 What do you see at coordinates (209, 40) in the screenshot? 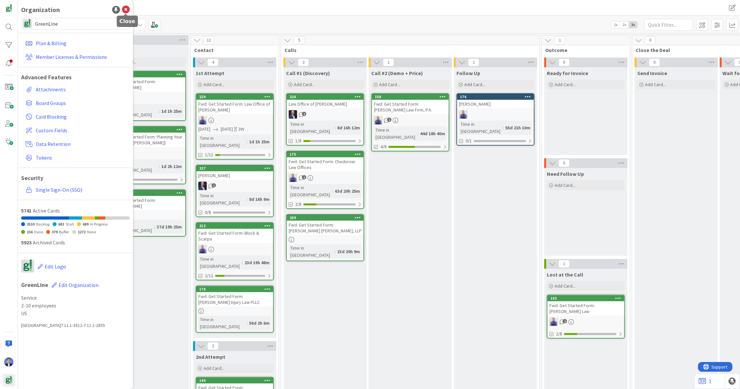
I see `span: 12` at bounding box center [209, 40].